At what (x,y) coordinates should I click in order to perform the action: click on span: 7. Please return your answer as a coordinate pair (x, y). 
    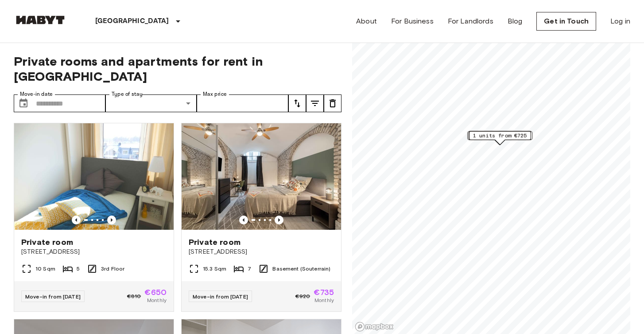
    Looking at the image, I should click on (250, 269).